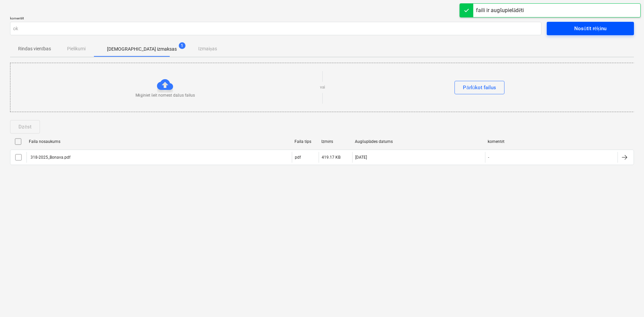  Describe the element at coordinates (590, 28) in the screenshot. I see `button: Nosūtīt rēķinu` at that location.